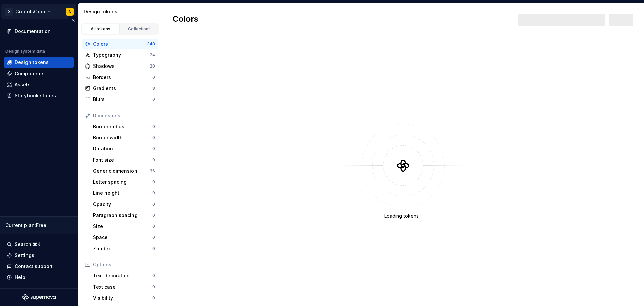 This screenshot has height=306, width=644. What do you see at coordinates (124, 298) in the screenshot?
I see `a: Visibility0` at bounding box center [124, 298].